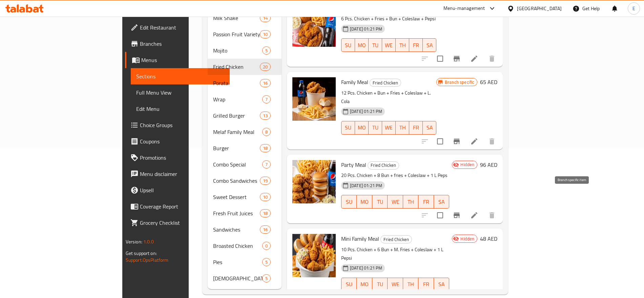 The image size is (644, 298). I want to click on span: Combo Sandwiches, so click(236, 181).